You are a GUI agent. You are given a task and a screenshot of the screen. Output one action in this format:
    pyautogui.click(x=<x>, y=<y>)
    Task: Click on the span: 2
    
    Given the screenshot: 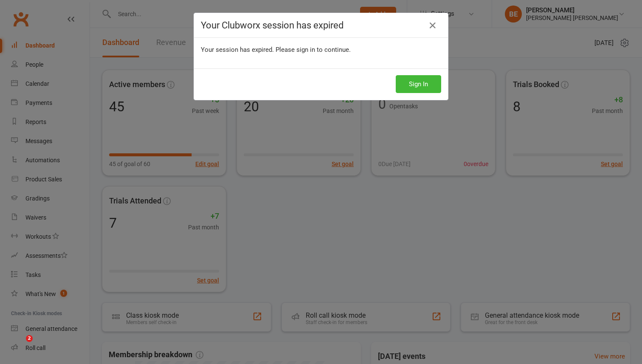 What is the action you would take?
    pyautogui.click(x=29, y=339)
    